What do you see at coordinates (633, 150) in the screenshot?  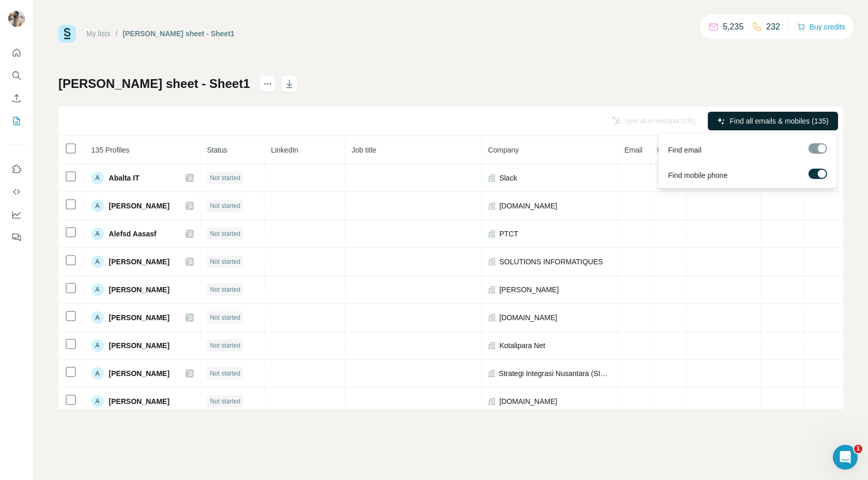 I see `span: Email` at bounding box center [633, 150].